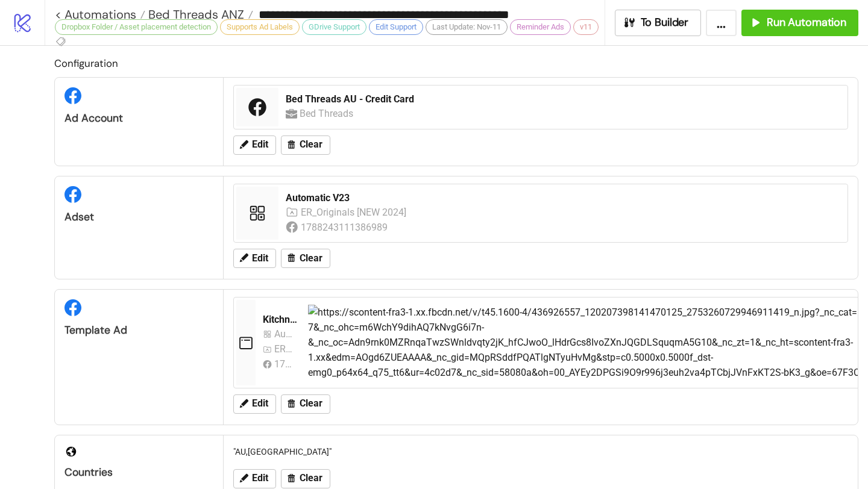 This screenshot has height=489, width=868. I want to click on div: Automatic V3, so click(284, 334).